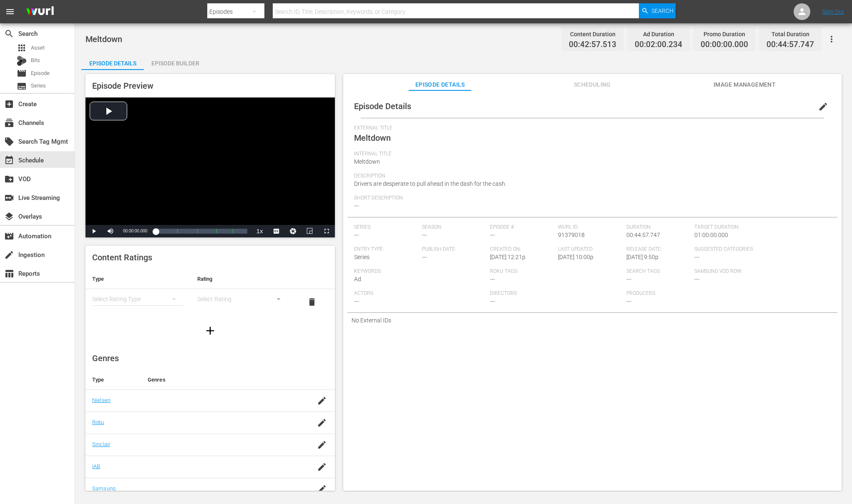 The width and height of the screenshot is (852, 504). Describe the element at coordinates (643, 235) in the screenshot. I see `span: 00:44:57.747` at that location.